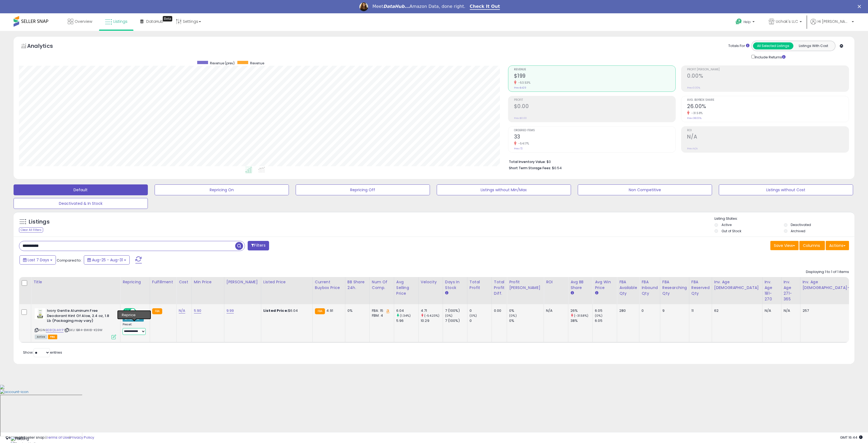  What do you see at coordinates (381, 311) in the screenshot?
I see `div: FBA: 15` at bounding box center [381, 311].